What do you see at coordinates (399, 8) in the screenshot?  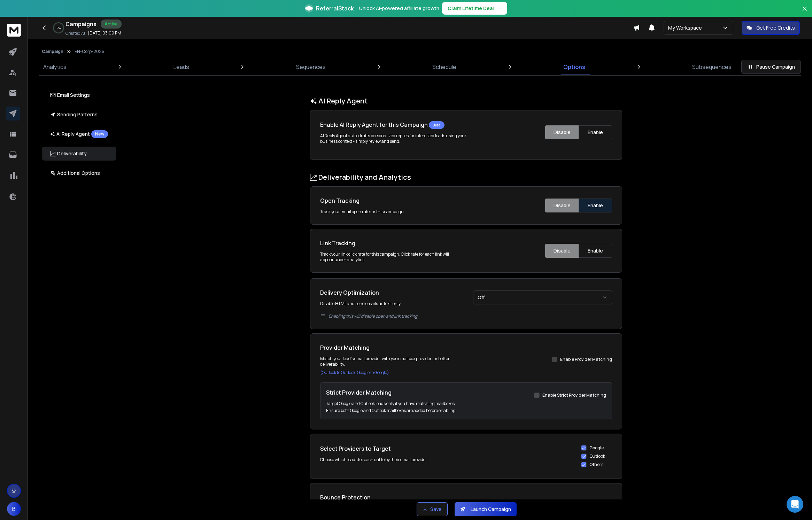 I see `p: Unlock AI-powered affiliate growth` at bounding box center [399, 8].